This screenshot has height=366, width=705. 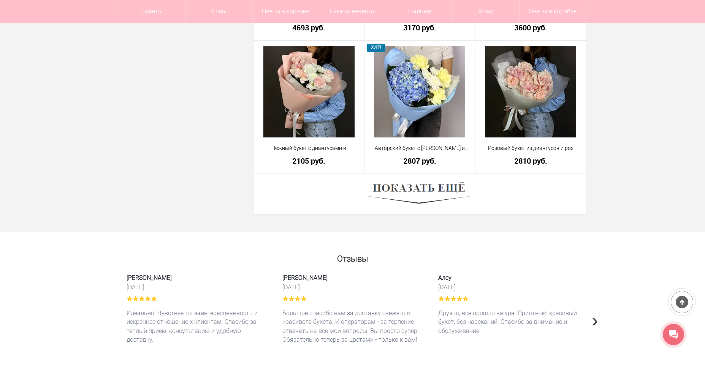 What do you see at coordinates (531, 148) in the screenshot?
I see `span: Розовый букет из диантусов и роз` at bounding box center [531, 148].